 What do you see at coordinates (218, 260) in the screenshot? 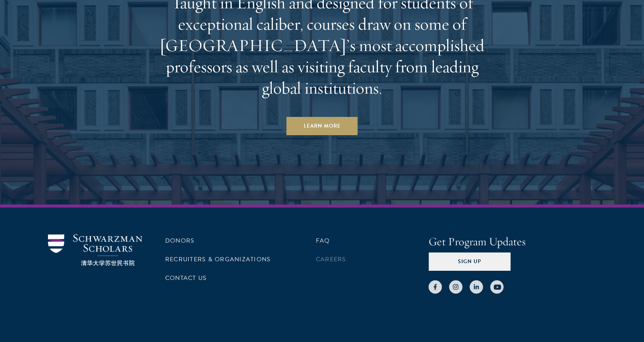
I see `a: Recruiters & Organizations` at bounding box center [218, 260].